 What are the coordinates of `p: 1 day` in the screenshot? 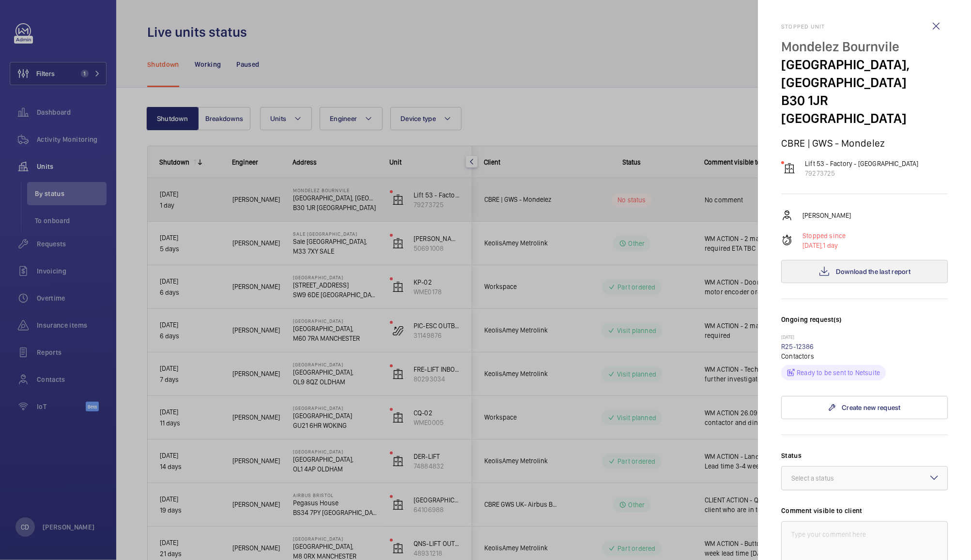 It's located at (823, 246).